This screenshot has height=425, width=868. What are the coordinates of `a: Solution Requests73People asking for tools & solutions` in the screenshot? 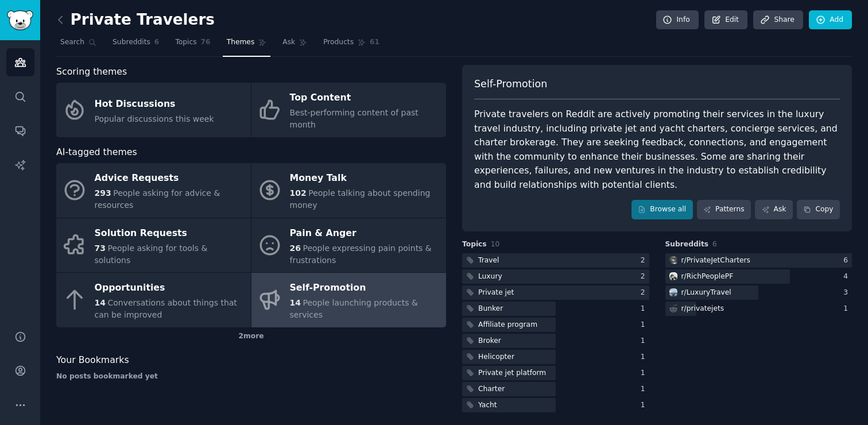 It's located at (153, 245).